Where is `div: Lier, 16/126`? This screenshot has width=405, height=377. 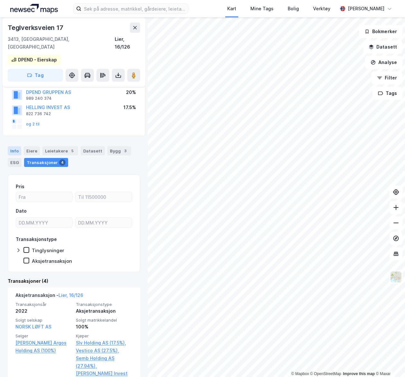
div: Lier, 16/126 is located at coordinates (127, 43).